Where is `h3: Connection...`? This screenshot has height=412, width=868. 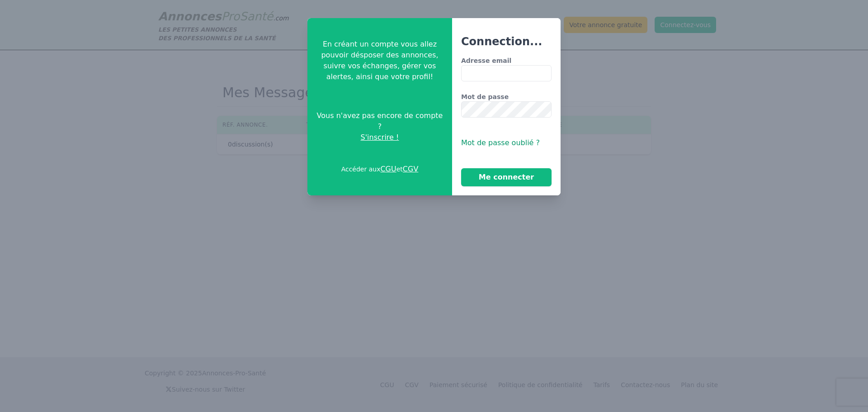 h3: Connection... is located at coordinates (507, 41).